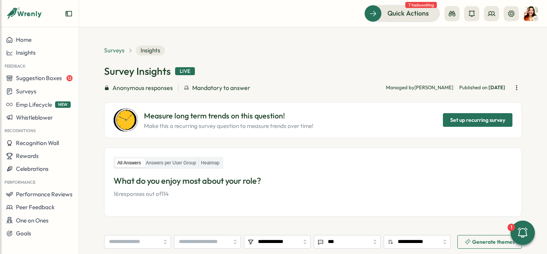  I want to click on span: NEW, so click(63, 105).